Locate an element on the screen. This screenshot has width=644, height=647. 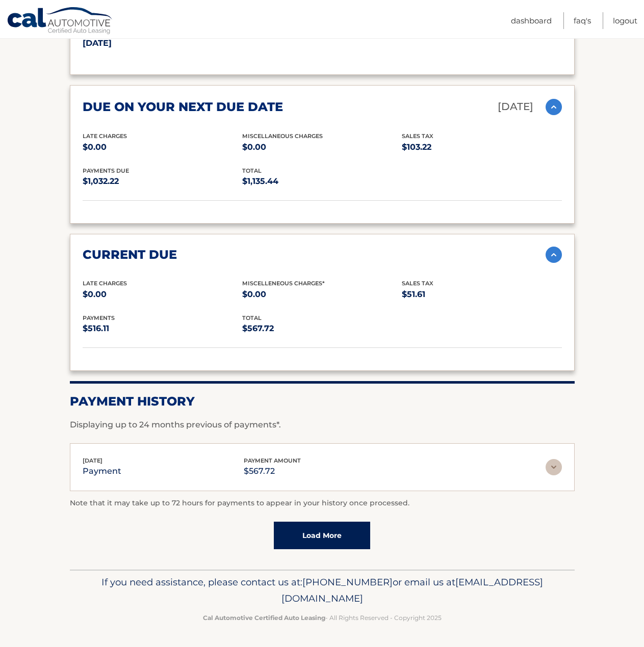
span: Miscelleneous Charges* is located at coordinates (283, 283).